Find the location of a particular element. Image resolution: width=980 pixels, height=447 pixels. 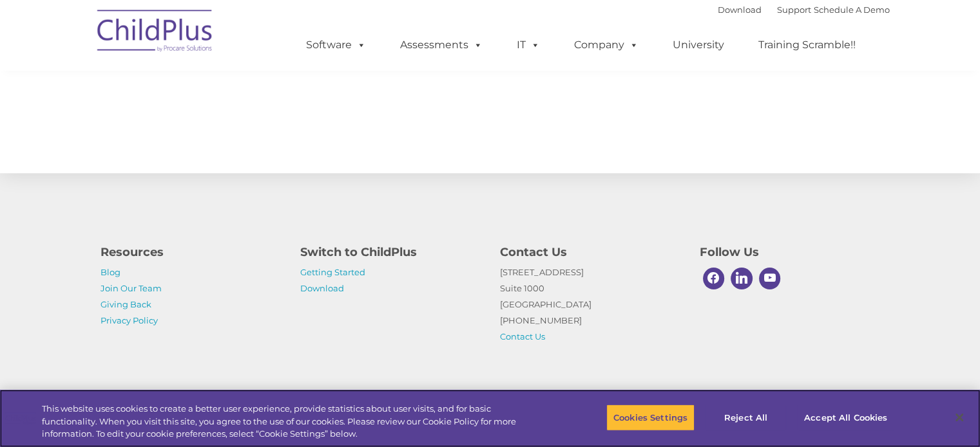

span: Phone number is located at coordinates (206, 142).